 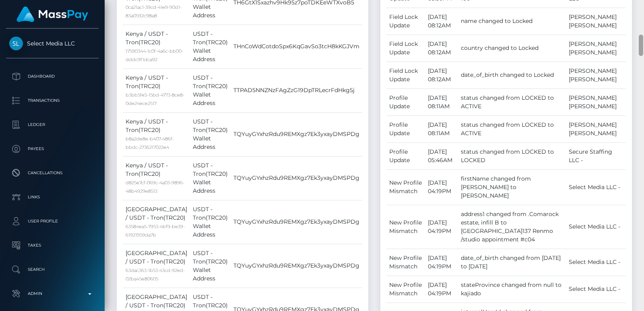 I want to click on p: User Profile, so click(x=53, y=222).